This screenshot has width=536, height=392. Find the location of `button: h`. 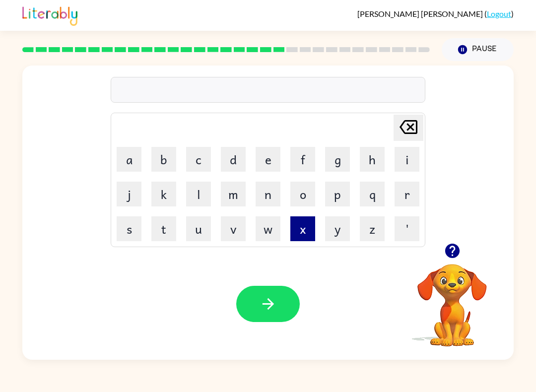

button: h is located at coordinates (372, 159).